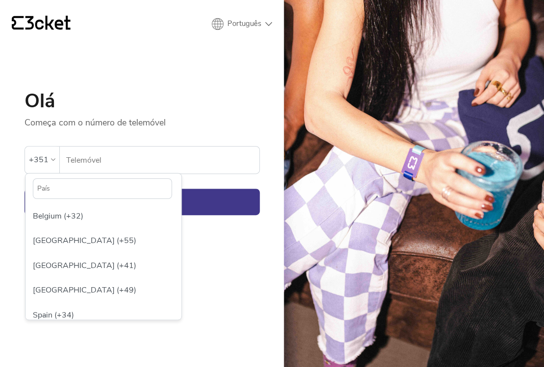 The width and height of the screenshot is (544, 367). What do you see at coordinates (142, 119) in the screenshot?
I see `p: Começa com o número de telemóvel` at bounding box center [142, 119].